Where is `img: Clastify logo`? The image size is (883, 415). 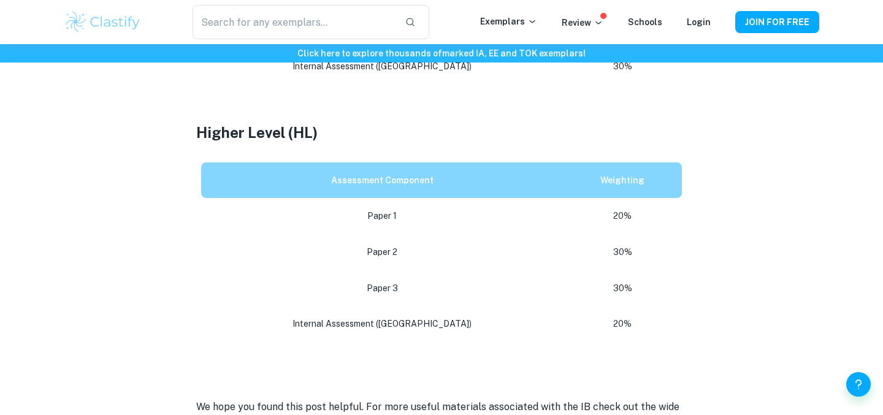 img: Clastify logo is located at coordinates (102, 22).